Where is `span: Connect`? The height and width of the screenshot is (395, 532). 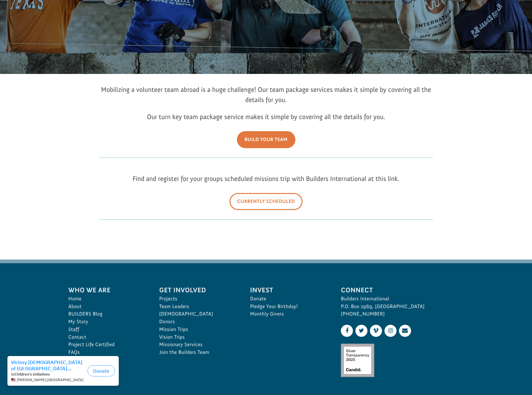 span: Connect is located at coordinates (402, 290).